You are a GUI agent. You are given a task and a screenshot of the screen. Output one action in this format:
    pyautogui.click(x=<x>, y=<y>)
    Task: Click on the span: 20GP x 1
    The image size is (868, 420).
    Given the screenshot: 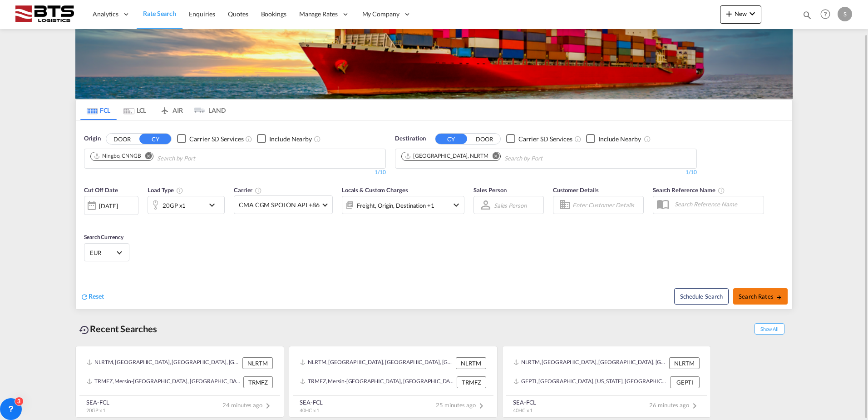 What is the action you would take?
    pyautogui.click(x=96, y=410)
    